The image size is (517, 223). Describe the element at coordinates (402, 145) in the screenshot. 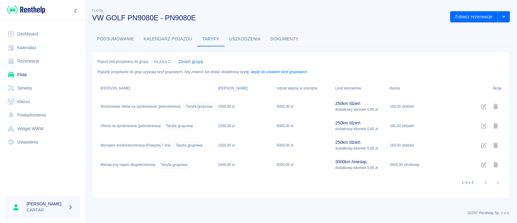

I see `p: 160,00 zł / dzień` at that location.